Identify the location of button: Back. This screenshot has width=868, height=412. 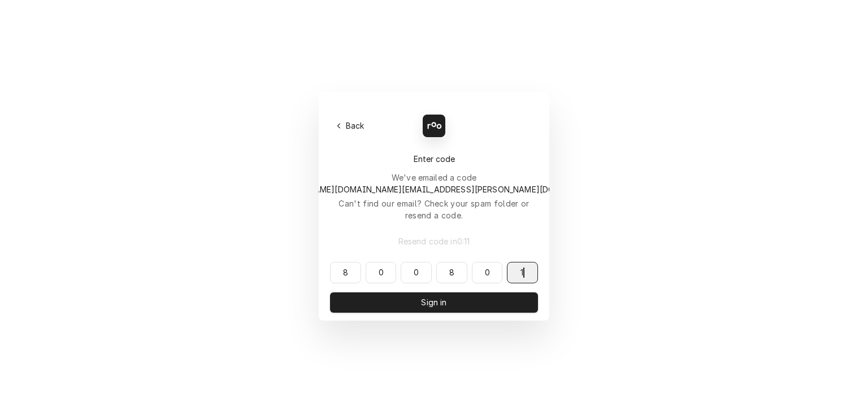
(350, 126).